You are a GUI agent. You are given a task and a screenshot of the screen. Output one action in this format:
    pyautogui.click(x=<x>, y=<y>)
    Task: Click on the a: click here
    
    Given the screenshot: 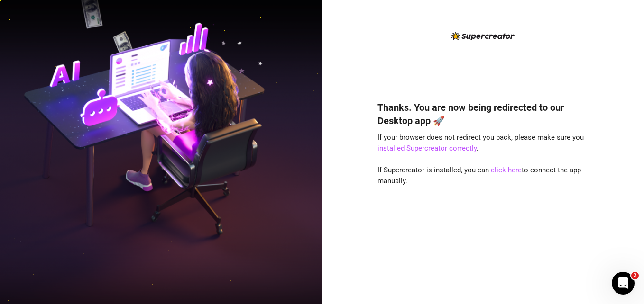 What is the action you would take?
    pyautogui.click(x=506, y=170)
    